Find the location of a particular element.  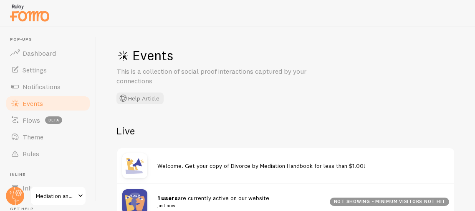

span: Theme is located at coordinates (33, 137).